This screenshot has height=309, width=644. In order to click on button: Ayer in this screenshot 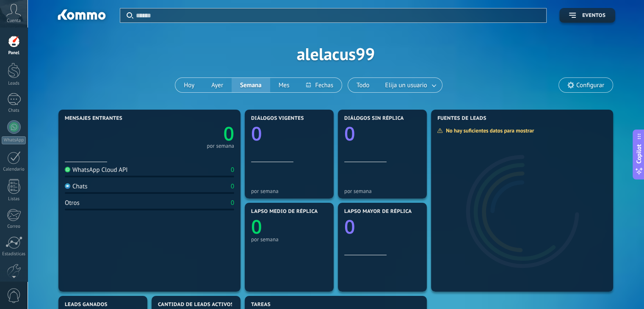, I will do `click(218, 85)`.